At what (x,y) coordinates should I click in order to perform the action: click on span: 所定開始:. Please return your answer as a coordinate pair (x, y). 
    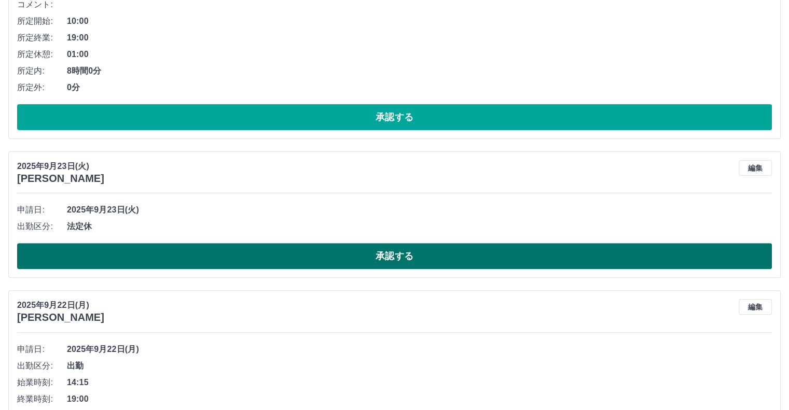
    Looking at the image, I should click on (42, 21).